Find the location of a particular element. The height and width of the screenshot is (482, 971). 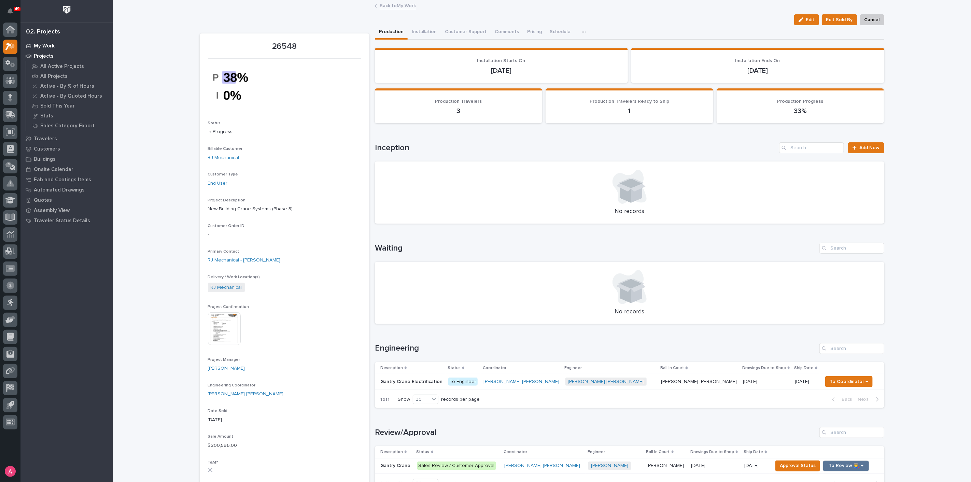

p: 1 is located at coordinates (629, 111).